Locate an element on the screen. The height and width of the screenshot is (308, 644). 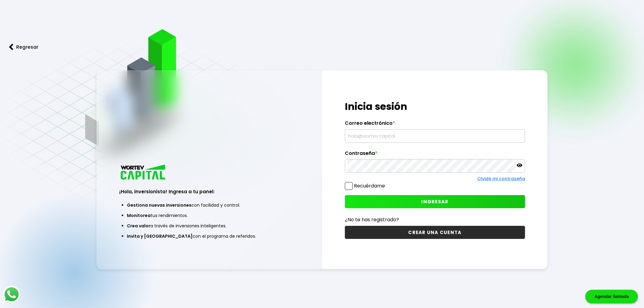
li: tus rendimientos. is located at coordinates (209, 215).